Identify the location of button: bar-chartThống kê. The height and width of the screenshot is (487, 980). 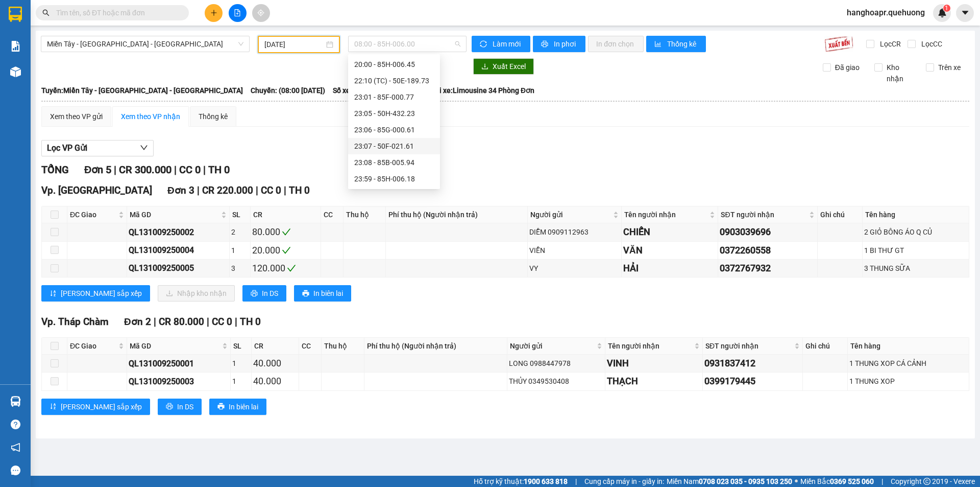
(676, 44).